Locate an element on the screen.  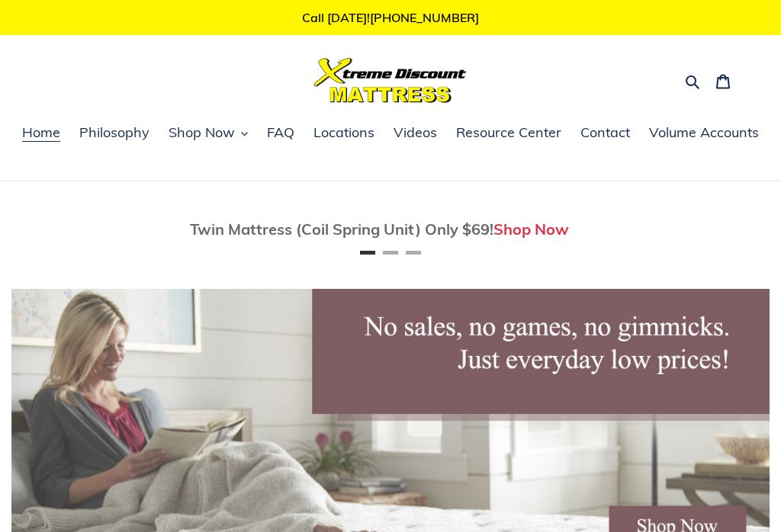
span: Twin Mattress (Coil Spring Unit) Only $69! is located at coordinates (342, 229).